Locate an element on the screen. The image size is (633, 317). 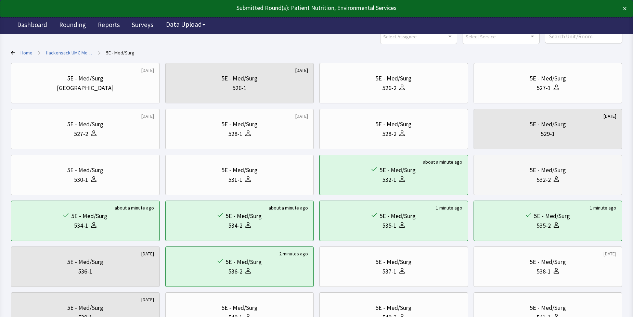
div: 535-1 is located at coordinates (389, 225).